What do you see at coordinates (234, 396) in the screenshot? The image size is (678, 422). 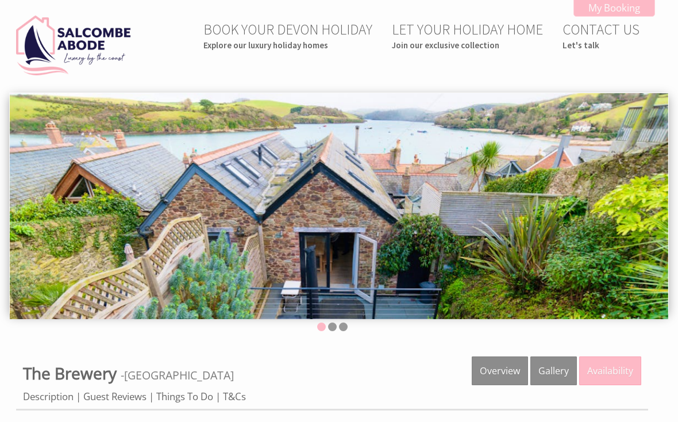 I see `a: T&Cs` at bounding box center [234, 396].